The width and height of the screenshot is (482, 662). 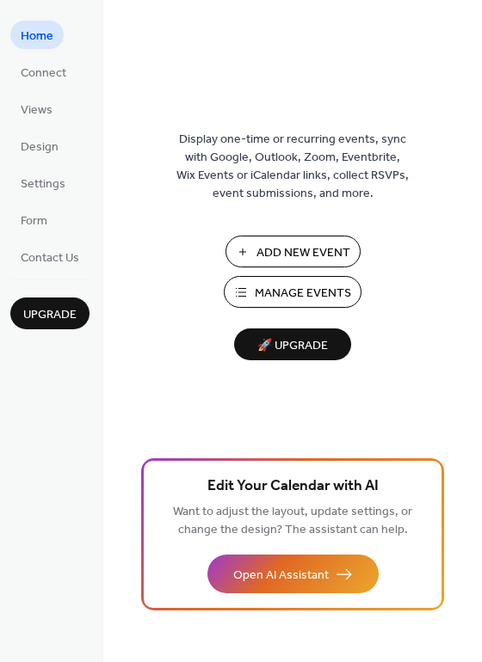 I want to click on span: Want to adjust the layout, update settings, or change the design? The assistant can help., so click(x=293, y=521).